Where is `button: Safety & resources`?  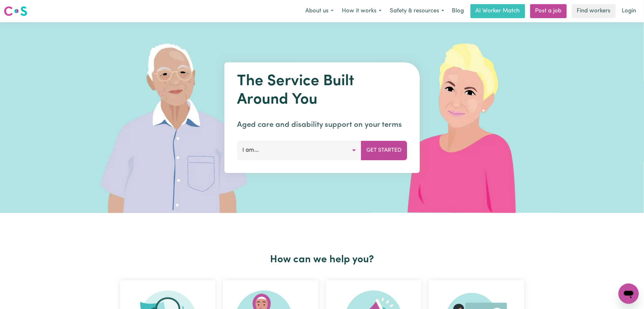
button: Safety & resources is located at coordinates (417, 11).